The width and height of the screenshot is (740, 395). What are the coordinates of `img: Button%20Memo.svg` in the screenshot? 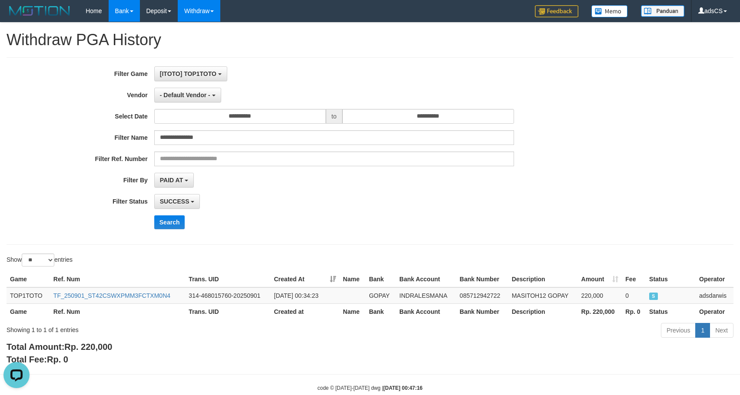 It's located at (610, 11).